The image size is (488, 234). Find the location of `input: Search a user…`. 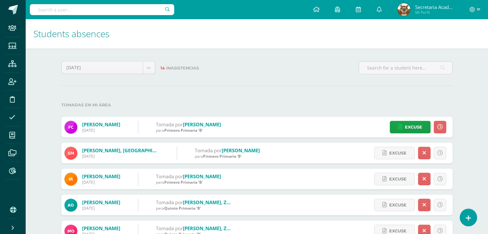

input: Search a user… is located at coordinates (102, 10).